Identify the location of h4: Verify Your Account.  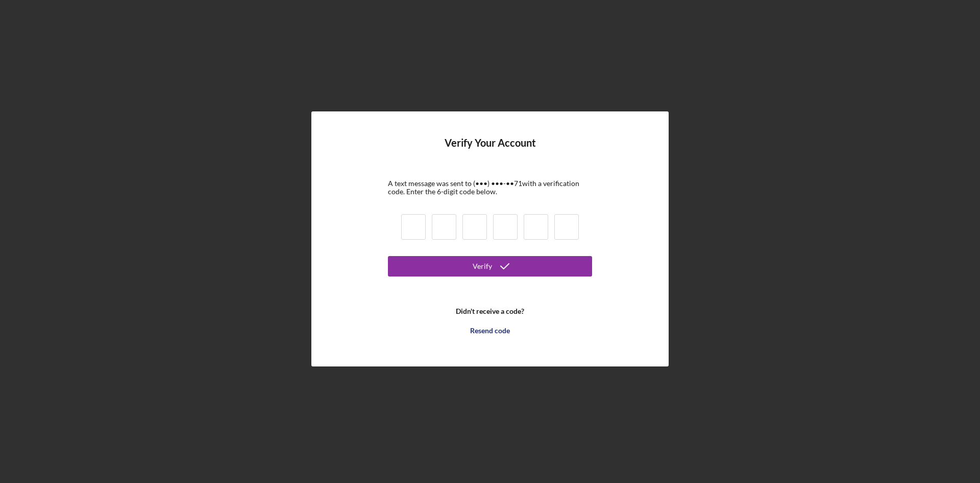
(490, 151).